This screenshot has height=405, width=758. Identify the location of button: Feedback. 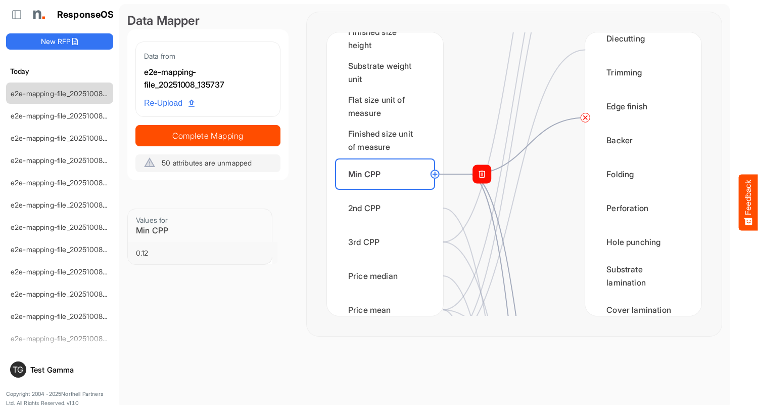
(749, 202).